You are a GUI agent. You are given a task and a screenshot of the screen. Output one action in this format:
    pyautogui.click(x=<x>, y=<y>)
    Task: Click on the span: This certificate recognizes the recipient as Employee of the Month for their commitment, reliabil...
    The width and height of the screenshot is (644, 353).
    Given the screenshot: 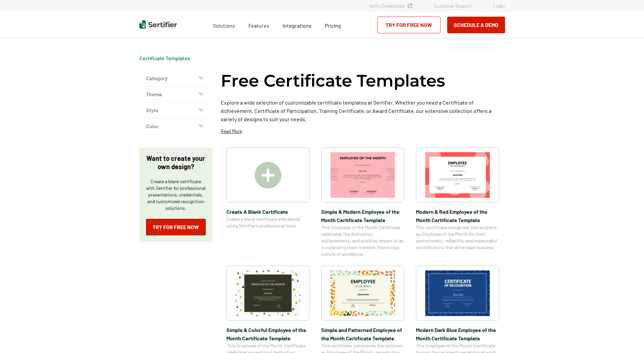 What is the action you would take?
    pyautogui.click(x=458, y=237)
    